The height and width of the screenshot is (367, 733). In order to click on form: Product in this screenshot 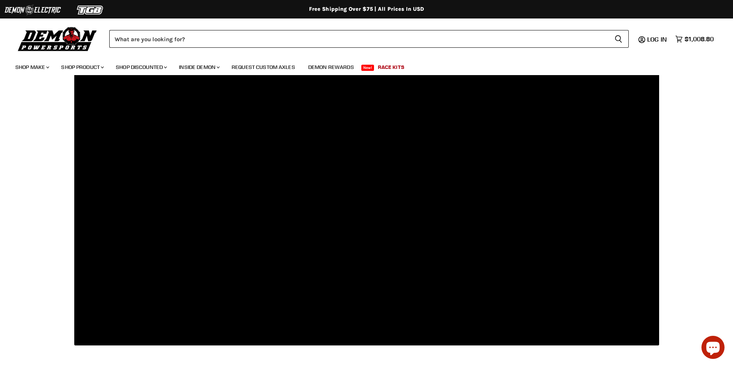, I will do `click(369, 39)`.